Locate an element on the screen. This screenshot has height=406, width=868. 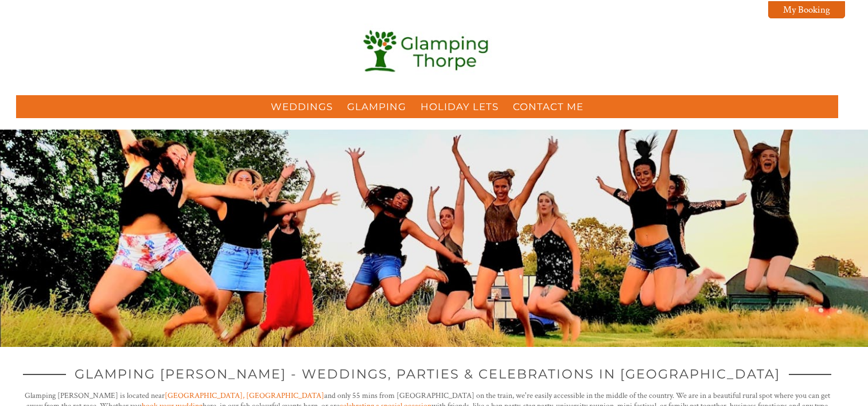
a: Weddings is located at coordinates (302, 107).